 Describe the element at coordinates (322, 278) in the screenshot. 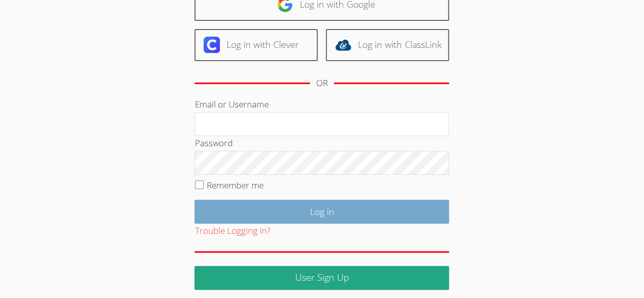

I see `a: User Sign Up` at that location.